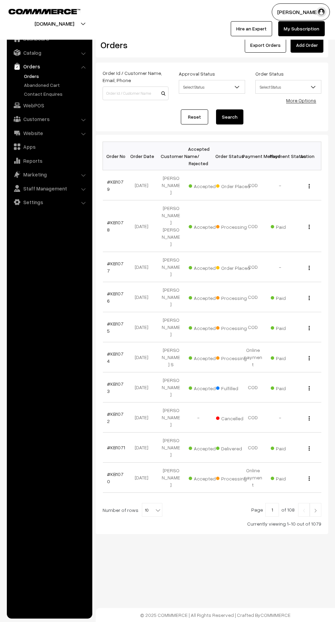 Image resolution: width=335 pixels, height=622 pixels. I want to click on a: #KB1076, so click(115, 297).